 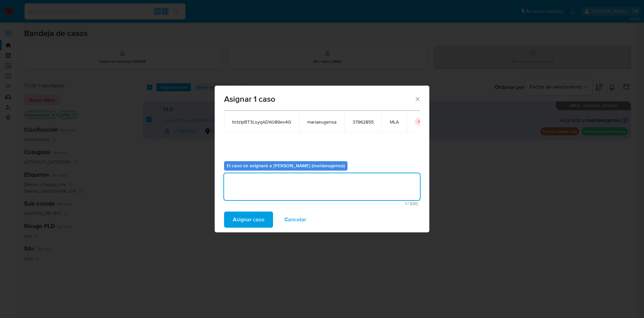 What do you see at coordinates (295, 219) in the screenshot?
I see `span: Cancelar` at bounding box center [295, 219].